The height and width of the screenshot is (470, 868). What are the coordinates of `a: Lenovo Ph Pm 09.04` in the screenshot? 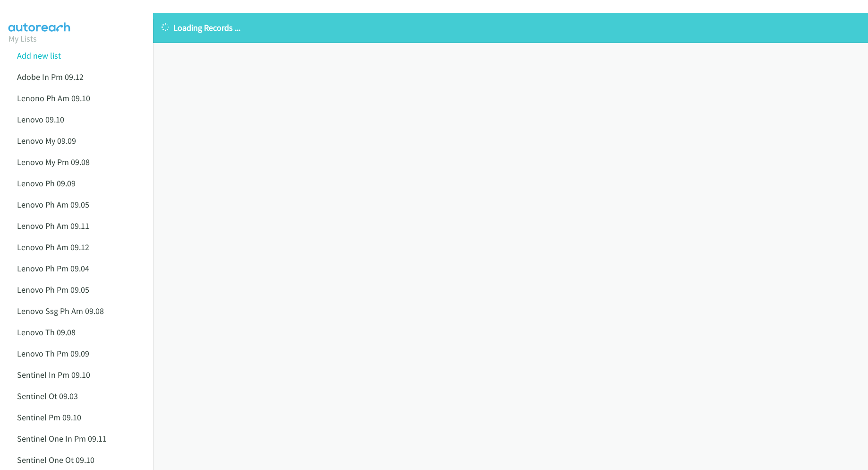 It's located at (53, 268).